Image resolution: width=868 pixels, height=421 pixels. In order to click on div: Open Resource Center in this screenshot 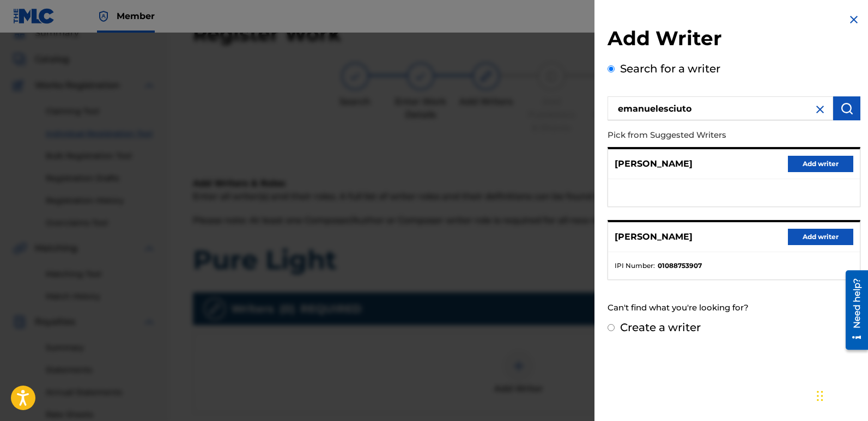, I will do `click(19, 44)`.